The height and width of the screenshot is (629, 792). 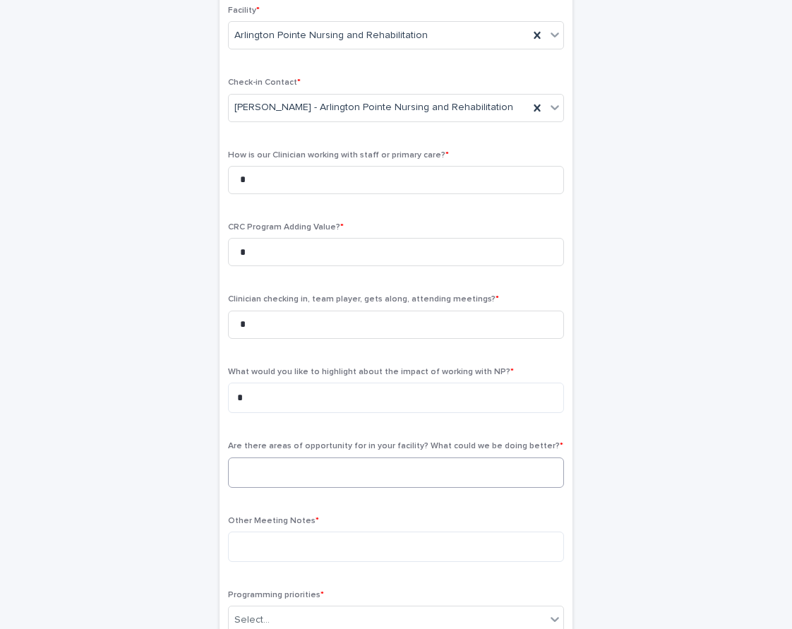 I want to click on span: Check-in Contact, so click(x=264, y=83).